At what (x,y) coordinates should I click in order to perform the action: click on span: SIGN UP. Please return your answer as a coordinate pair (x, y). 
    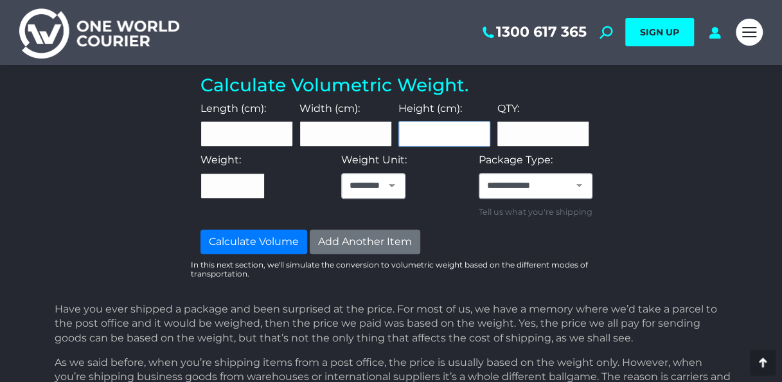
    Looking at the image, I should click on (659, 32).